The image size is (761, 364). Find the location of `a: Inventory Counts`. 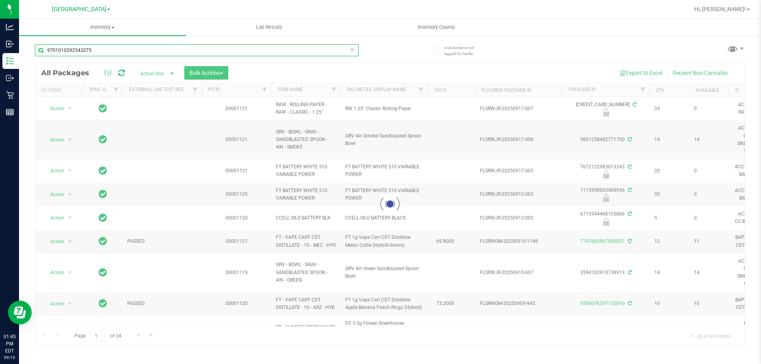

a: Inventory Counts is located at coordinates (436, 27).